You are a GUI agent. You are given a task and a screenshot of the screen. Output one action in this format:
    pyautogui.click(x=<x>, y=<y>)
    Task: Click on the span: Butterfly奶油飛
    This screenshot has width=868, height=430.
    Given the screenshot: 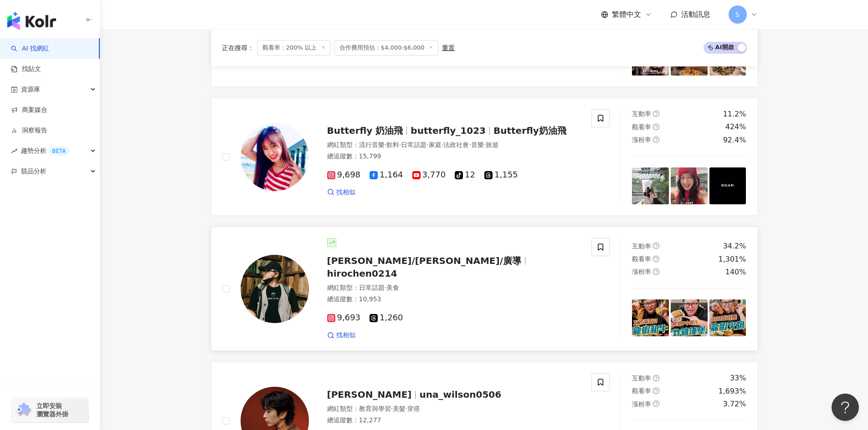 What is the action you would take?
    pyautogui.click(x=530, y=130)
    